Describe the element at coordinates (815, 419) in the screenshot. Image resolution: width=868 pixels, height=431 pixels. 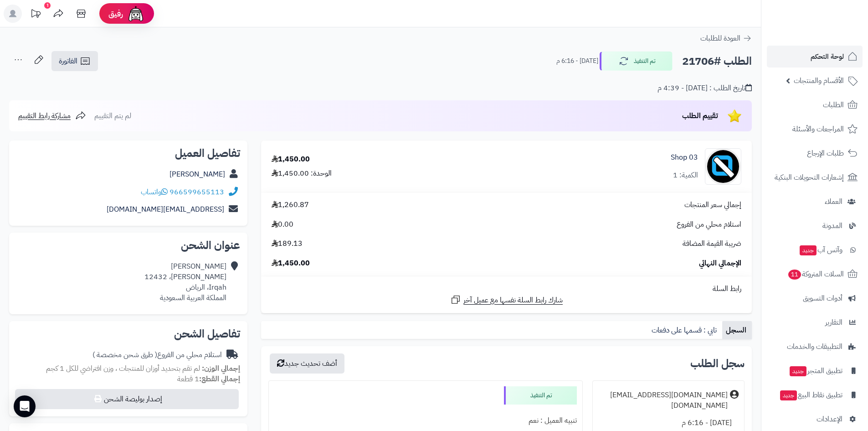
I see `a: الإعدادات` at that location.